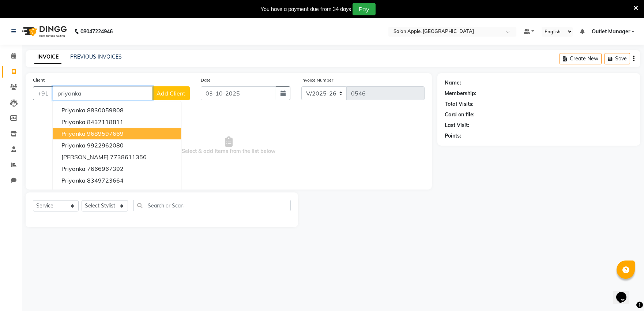 Image resolution: width=644 pixels, height=311 pixels. Describe the element at coordinates (96, 57) in the screenshot. I see `a: PREVIOUS INVOICES` at that location.